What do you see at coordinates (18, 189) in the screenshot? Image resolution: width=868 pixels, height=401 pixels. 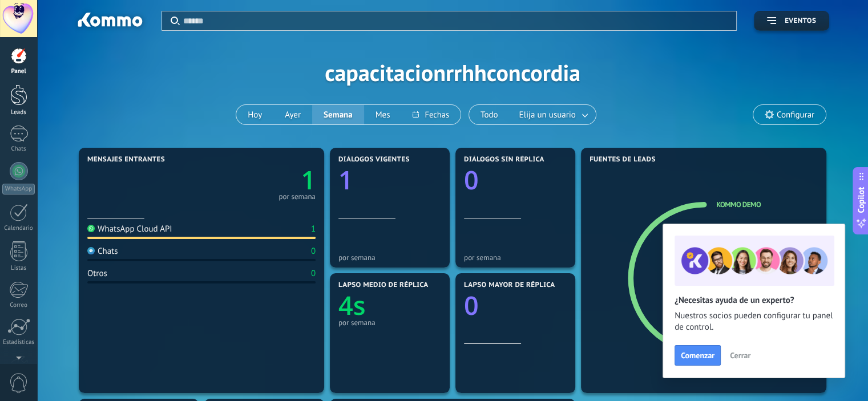 I see `div: WhatsApp` at bounding box center [18, 189].